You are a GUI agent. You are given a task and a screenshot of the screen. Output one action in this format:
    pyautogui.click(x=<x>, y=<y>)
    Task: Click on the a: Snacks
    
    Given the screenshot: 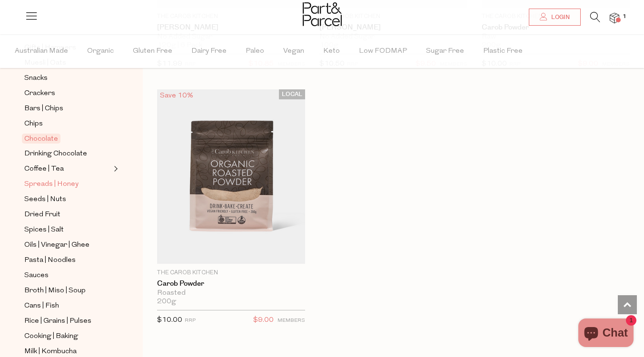 What is the action you would take?
    pyautogui.click(x=68, y=78)
    